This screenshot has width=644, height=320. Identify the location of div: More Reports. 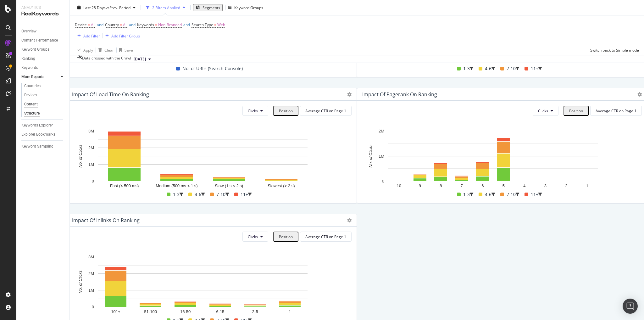
(33, 77).